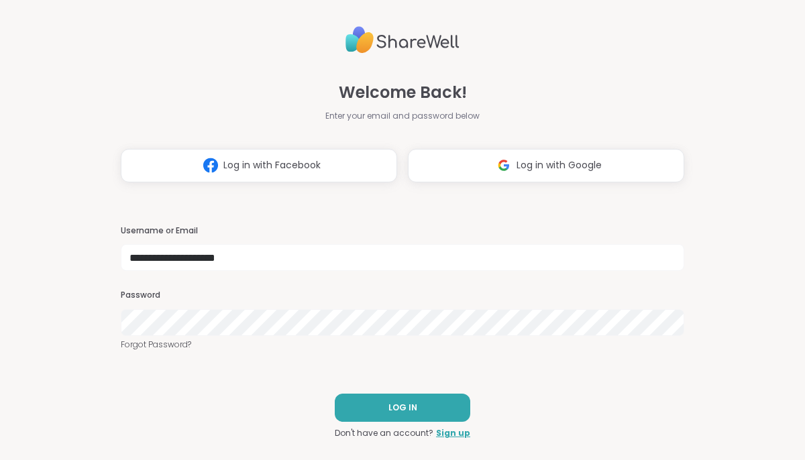 This screenshot has width=805, height=460. Describe the element at coordinates (403, 408) in the screenshot. I see `button: LOG IN` at that location.